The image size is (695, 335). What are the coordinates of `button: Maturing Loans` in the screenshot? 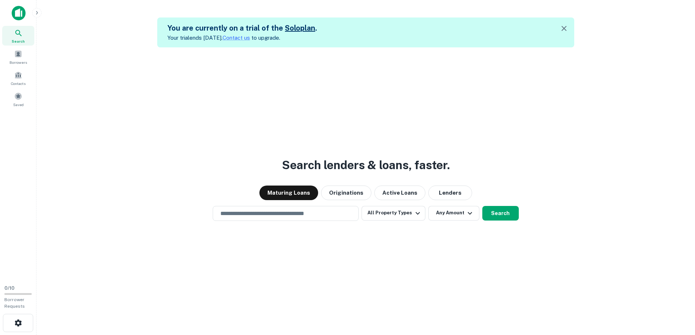 It's located at (289, 193).